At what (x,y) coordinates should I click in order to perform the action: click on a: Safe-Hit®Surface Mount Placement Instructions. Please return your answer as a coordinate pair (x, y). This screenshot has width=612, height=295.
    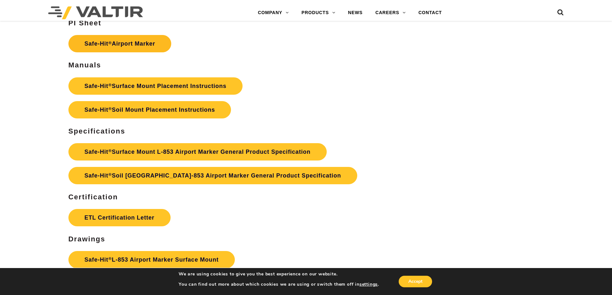
    Looking at the image, I should click on (155, 86).